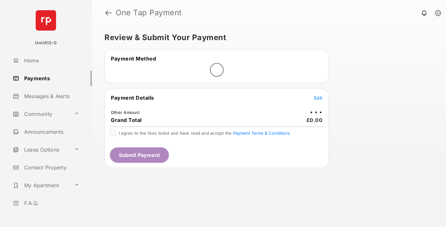  What do you see at coordinates (134, 59) in the screenshot?
I see `span: Payment Method` at bounding box center [134, 59].